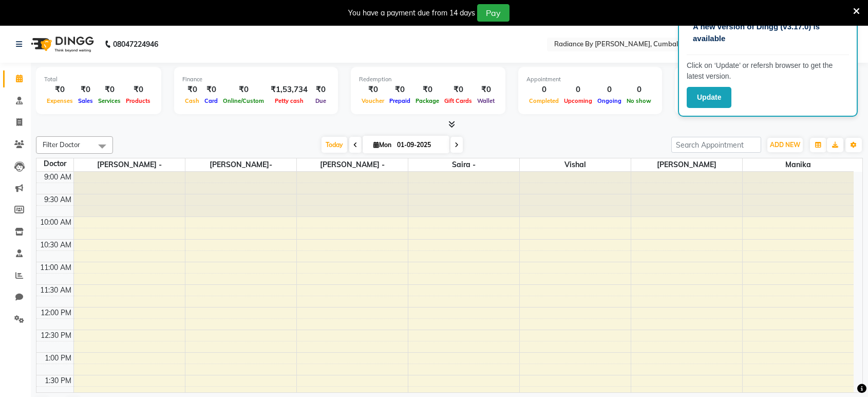 The height and width of the screenshot is (397, 868). I want to click on p: A new version of Dingg (v3.17.0) is available, so click(768, 32).